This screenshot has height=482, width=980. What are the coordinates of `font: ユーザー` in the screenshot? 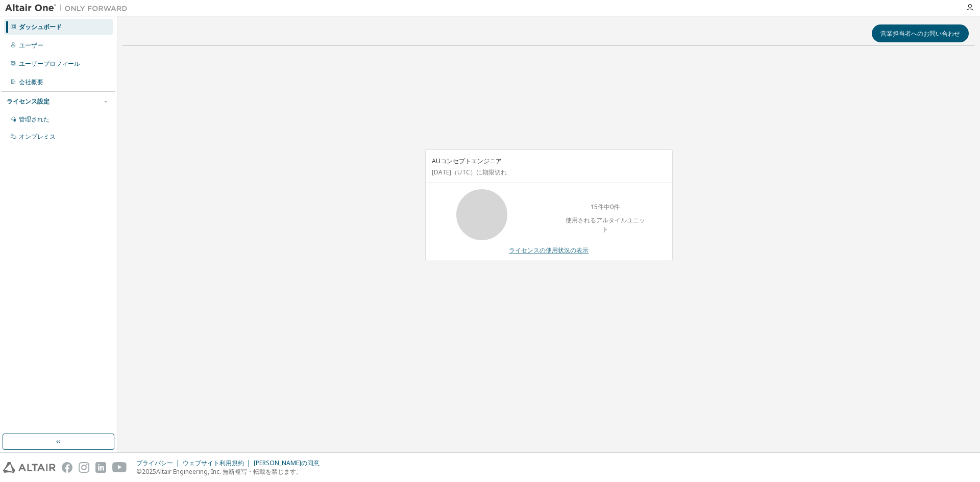 It's located at (31, 45).